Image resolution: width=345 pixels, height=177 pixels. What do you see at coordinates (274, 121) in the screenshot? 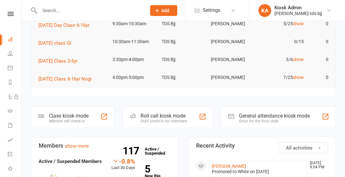
I see `div: Great for the front desk` at bounding box center [274, 121].